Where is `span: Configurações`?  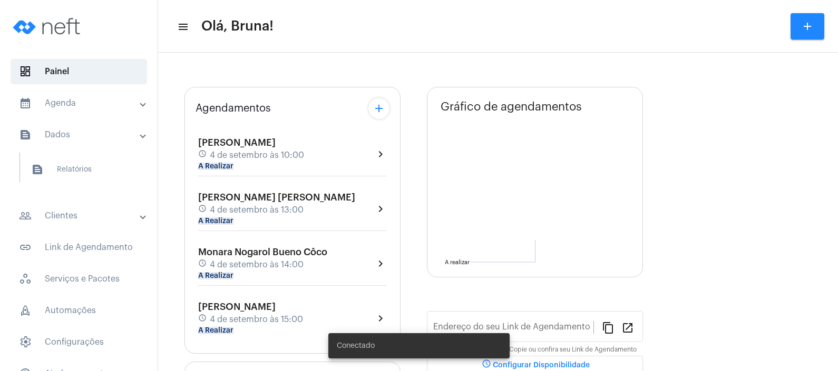 span: Configurações is located at coordinates (79, 343).